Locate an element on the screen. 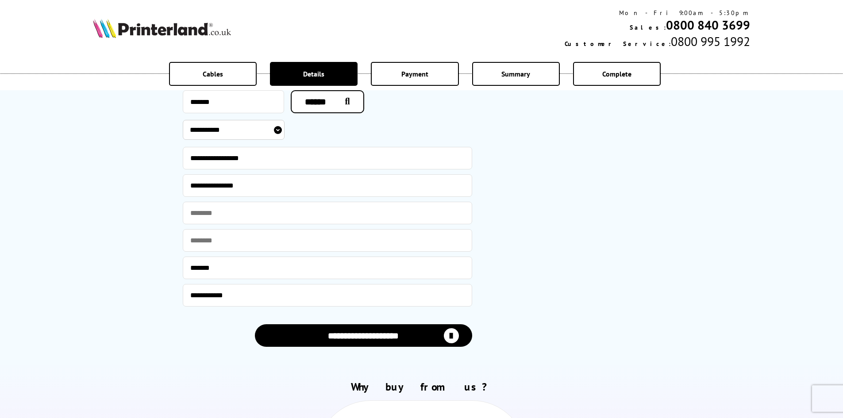  img: Printerland Logo is located at coordinates (162, 28).